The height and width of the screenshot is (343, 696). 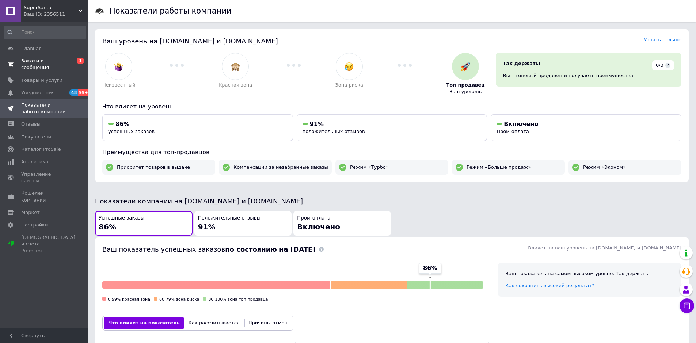 What do you see at coordinates (131, 131) in the screenshot?
I see `span: успешных заказов` at bounding box center [131, 131].